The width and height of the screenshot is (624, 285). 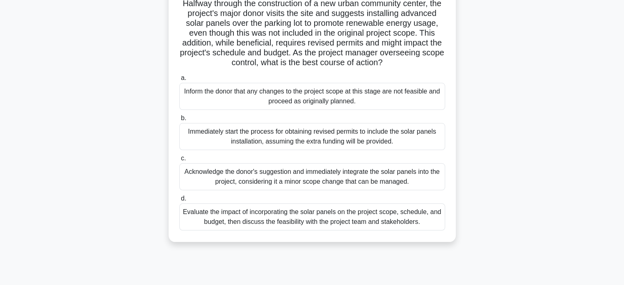 I want to click on div: Evaluate the impact of incorporating the solar panels on the project scope, schedule, and budget,..., so click(x=312, y=217).